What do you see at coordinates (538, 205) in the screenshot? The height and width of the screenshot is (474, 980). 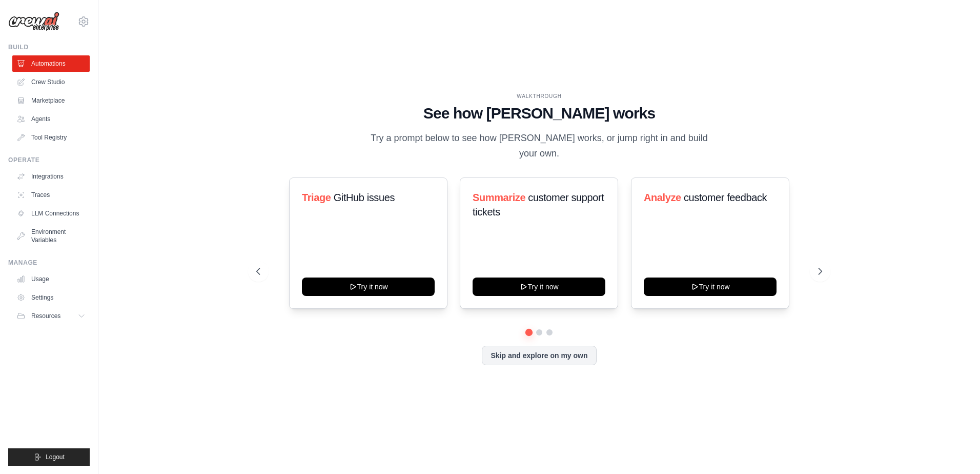 I see `span: customer support tickets` at bounding box center [538, 205].